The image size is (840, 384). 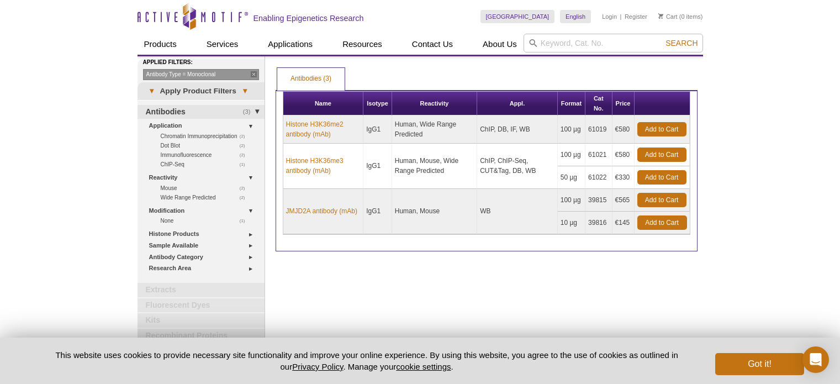 What do you see at coordinates (309, 18) in the screenshot?
I see `h2: Enabling Epigenetics Research` at bounding box center [309, 18].